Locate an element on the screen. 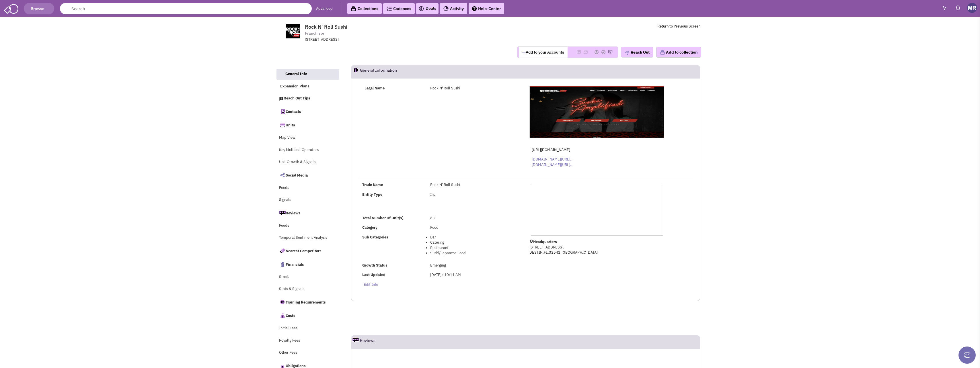 The width and height of the screenshot is (980, 368). a: Nearest Competitors is located at coordinates (308, 251).